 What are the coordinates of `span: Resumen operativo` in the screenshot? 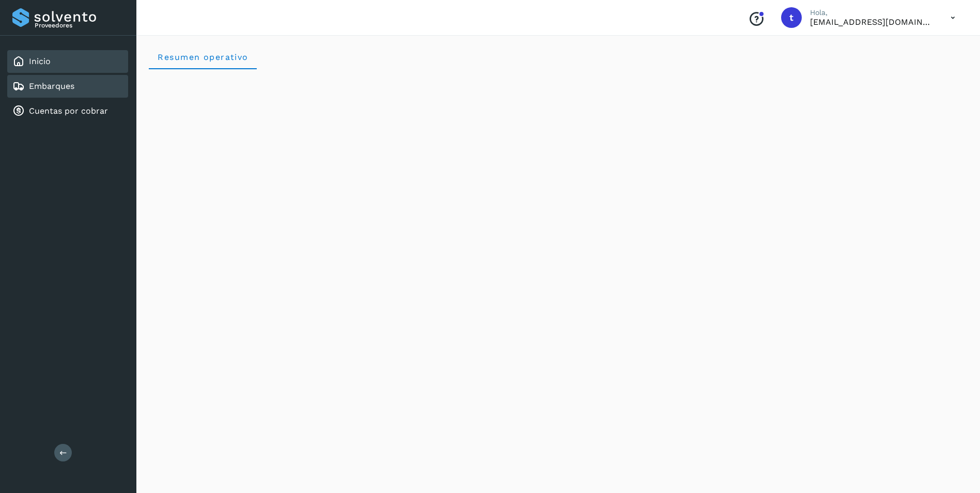 It's located at (202, 56).